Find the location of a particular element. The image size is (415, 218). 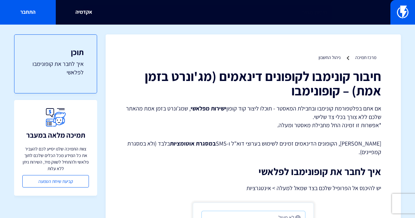

h1: חיבור קונימבו לקופונים דינאמים (מג'ונרט בזמן אמת) – קופונימבו is located at coordinates (254, 83).